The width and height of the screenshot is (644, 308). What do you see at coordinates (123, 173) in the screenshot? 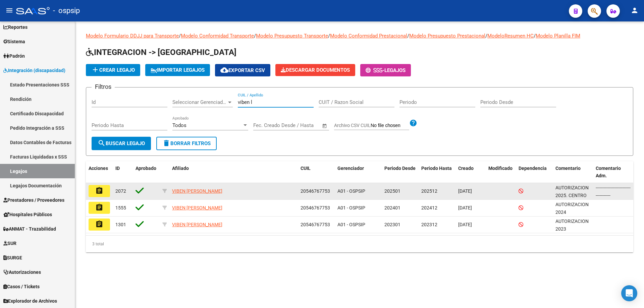
I see `datatable-header-cell: ID` at bounding box center [123, 173].